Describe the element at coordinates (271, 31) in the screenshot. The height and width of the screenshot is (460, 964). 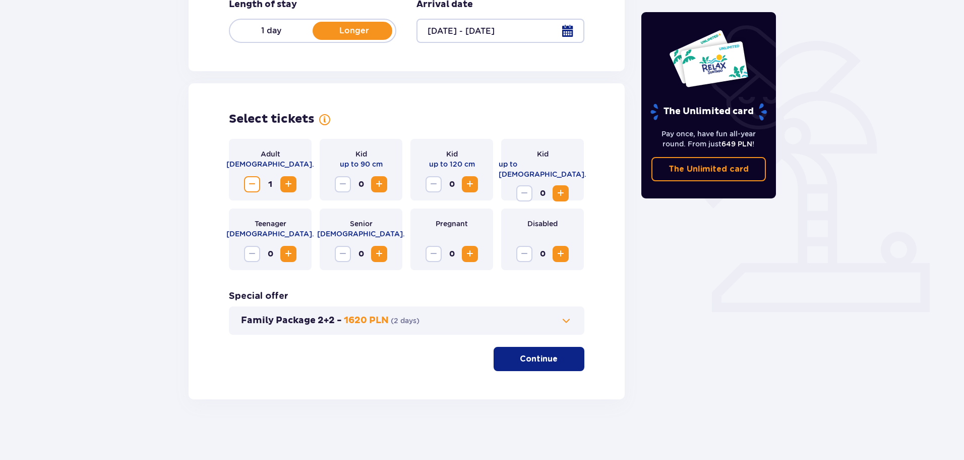
I see `p: 1 day` at that location.